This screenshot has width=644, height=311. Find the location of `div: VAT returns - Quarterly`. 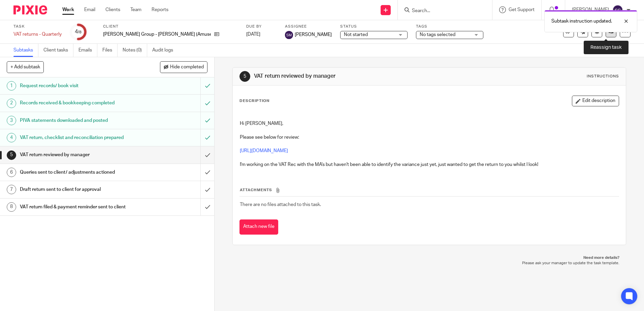

div: VAT returns - Quarterly is located at coordinates (38, 34).